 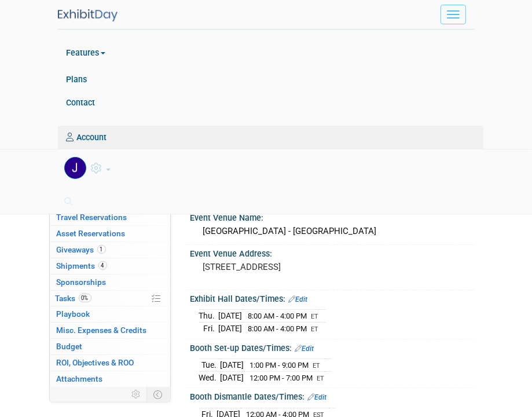 What do you see at coordinates (110, 378) in the screenshot?
I see `a: Attachments` at bounding box center [110, 378].